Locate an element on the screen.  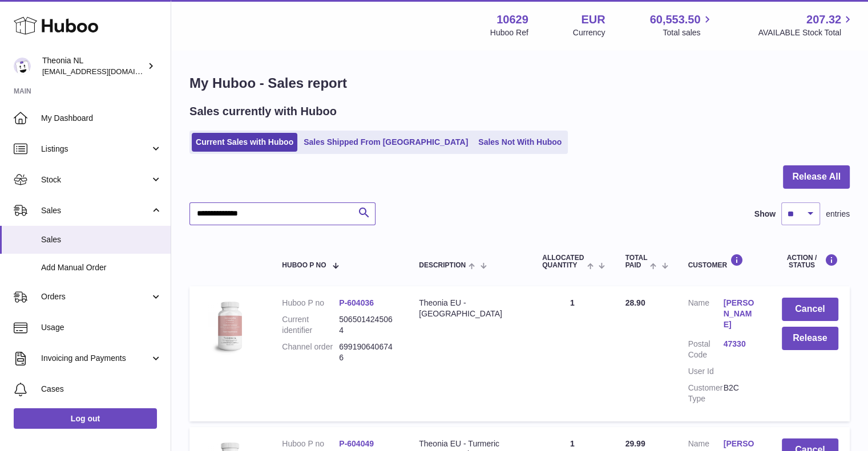
a: Current Sales with Huboo is located at coordinates (244, 142).